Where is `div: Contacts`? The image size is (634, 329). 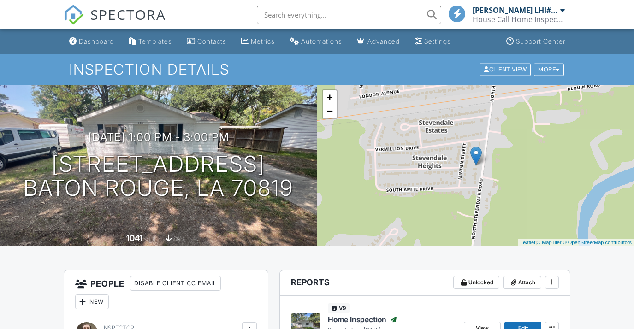 div: Contacts is located at coordinates (212, 41).